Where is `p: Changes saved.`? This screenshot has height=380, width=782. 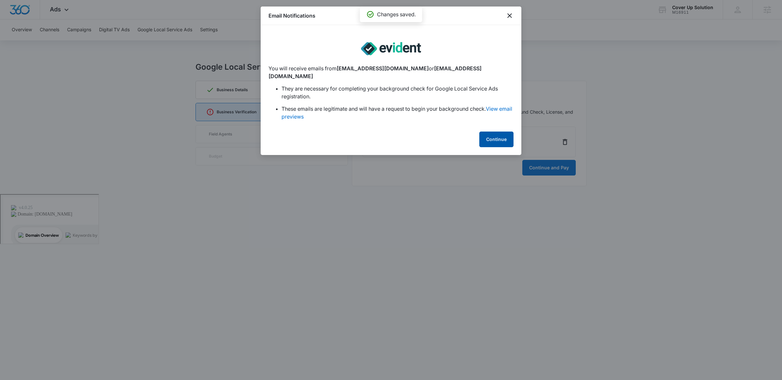 p: Changes saved. is located at coordinates (396, 14).